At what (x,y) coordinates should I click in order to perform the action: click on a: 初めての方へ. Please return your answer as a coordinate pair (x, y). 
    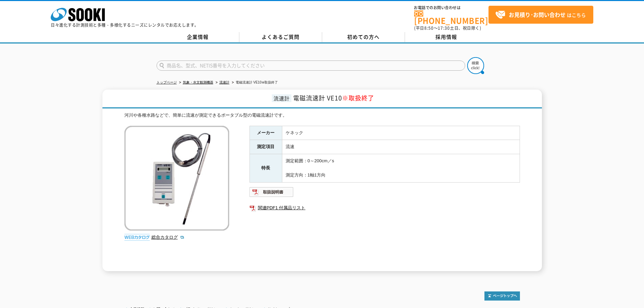
    Looking at the image, I should click on (363, 37).